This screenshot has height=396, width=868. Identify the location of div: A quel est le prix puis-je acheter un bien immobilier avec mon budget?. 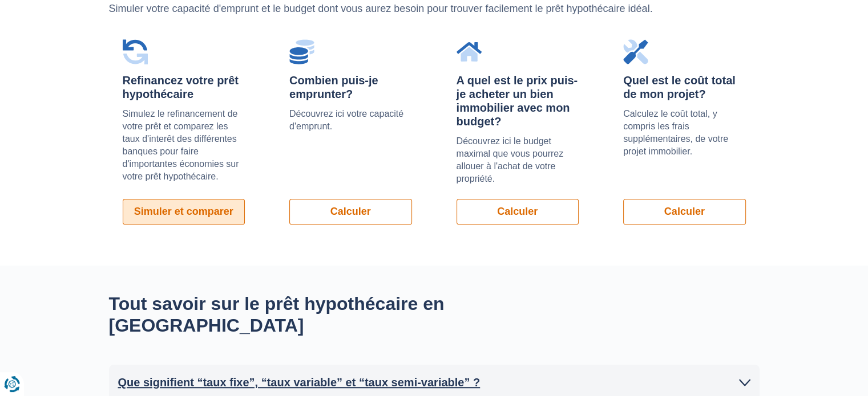
(517, 101).